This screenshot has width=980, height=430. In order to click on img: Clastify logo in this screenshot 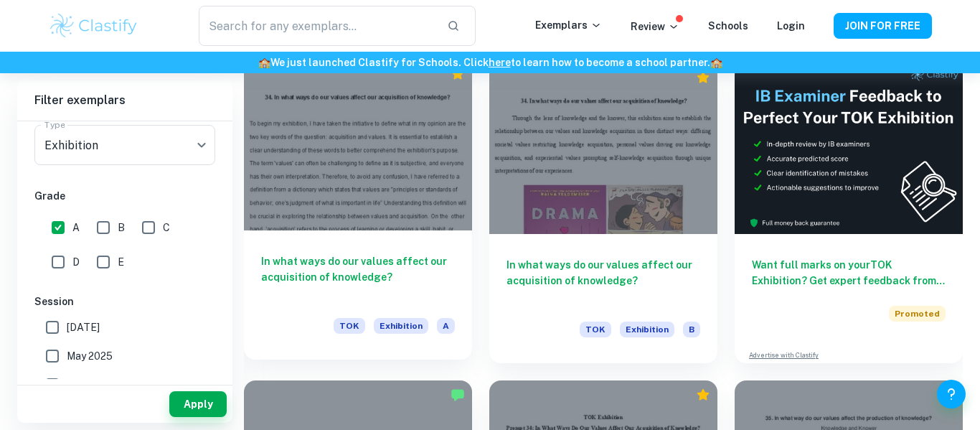, I will do `click(93, 26)`.